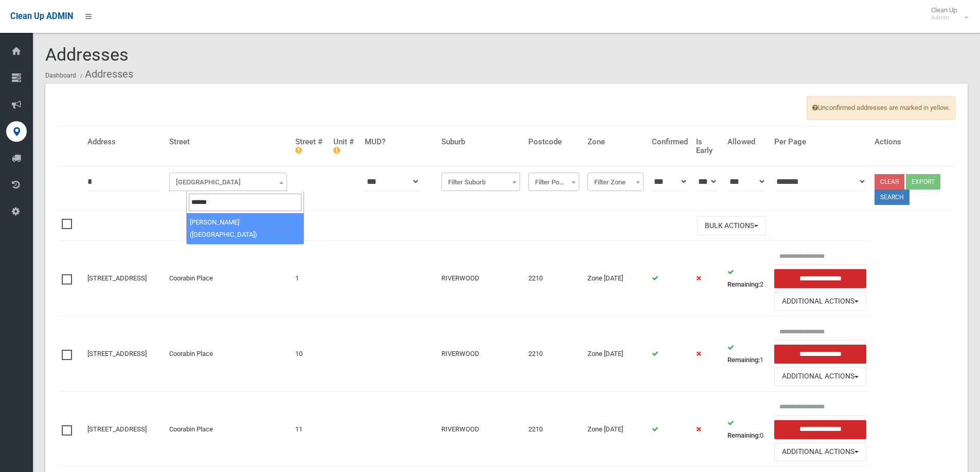  Describe the element at coordinates (87, 55) in the screenshot. I see `span: Addresses` at that location.